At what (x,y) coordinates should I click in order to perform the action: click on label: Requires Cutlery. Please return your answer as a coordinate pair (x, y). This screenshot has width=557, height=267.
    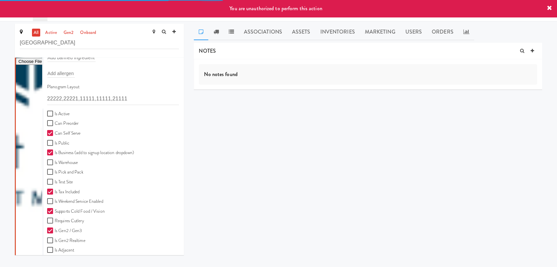
    Looking at the image, I should click on (66, 221).